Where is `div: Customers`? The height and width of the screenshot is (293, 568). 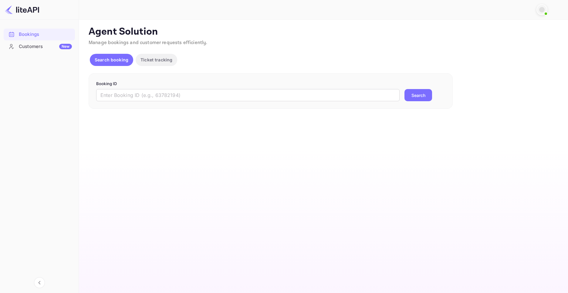
div: Customers is located at coordinates (45, 46).